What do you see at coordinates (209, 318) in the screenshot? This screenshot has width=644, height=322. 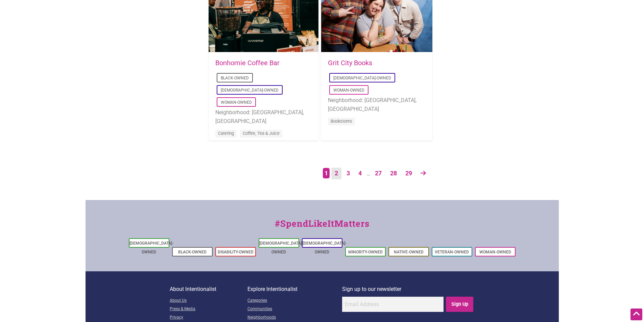 I see `a: Privacy` at bounding box center [209, 318].